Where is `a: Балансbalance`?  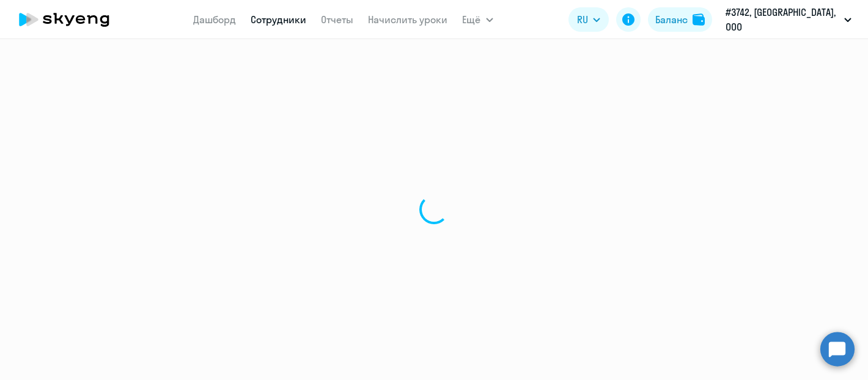 a: Балансbalance is located at coordinates (680, 20).